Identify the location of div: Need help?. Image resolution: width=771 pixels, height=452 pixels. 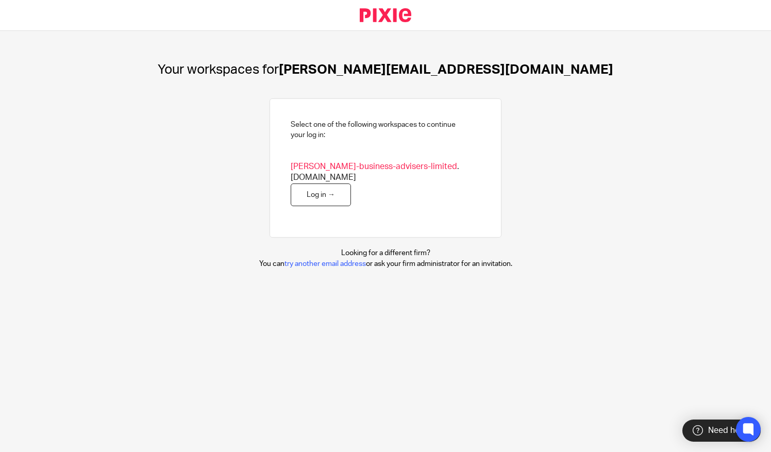
(722, 430).